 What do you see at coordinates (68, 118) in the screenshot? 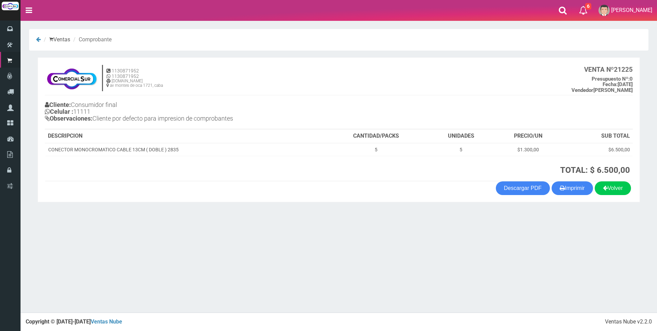
I see `b: Observaciones:` at bounding box center [68, 118].